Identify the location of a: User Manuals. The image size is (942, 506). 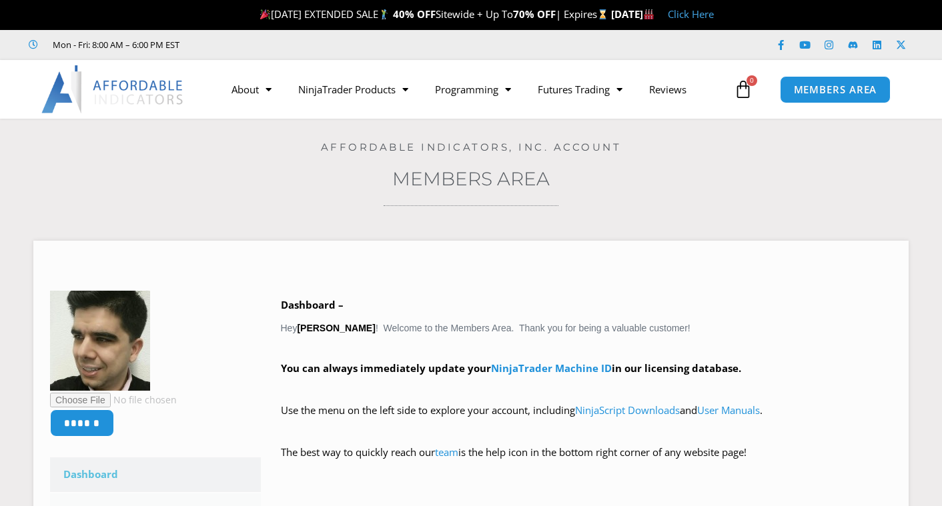
(728, 410).